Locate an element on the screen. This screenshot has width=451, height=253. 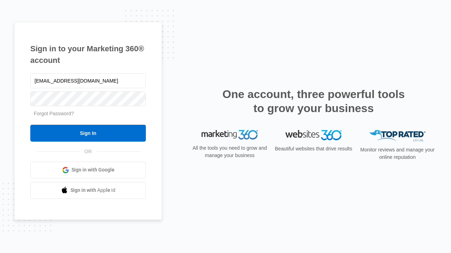
p: Monitor reviews and manage your online reputation is located at coordinates (397, 154).